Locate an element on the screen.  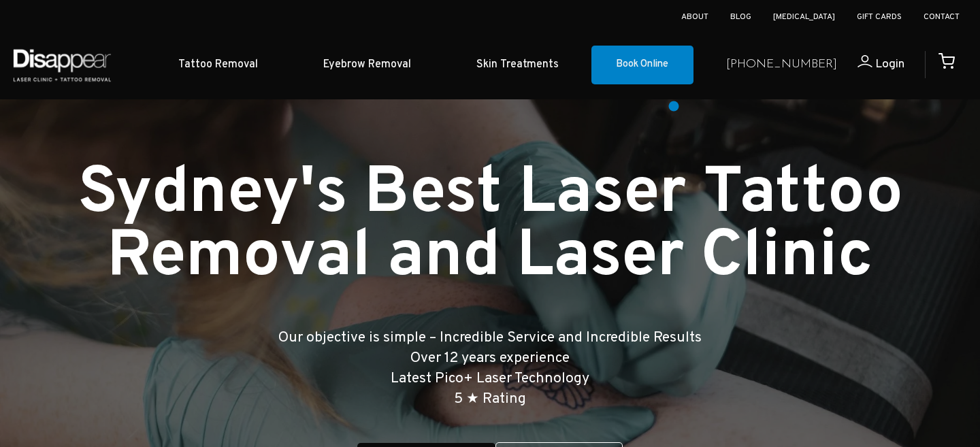
a: Blog is located at coordinates (740, 17).